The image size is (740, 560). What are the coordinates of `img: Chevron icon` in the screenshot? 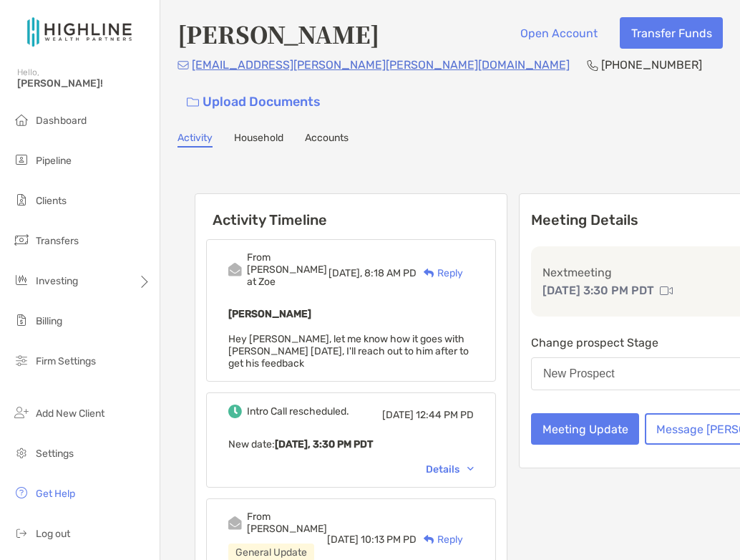 It's located at (470, 468).